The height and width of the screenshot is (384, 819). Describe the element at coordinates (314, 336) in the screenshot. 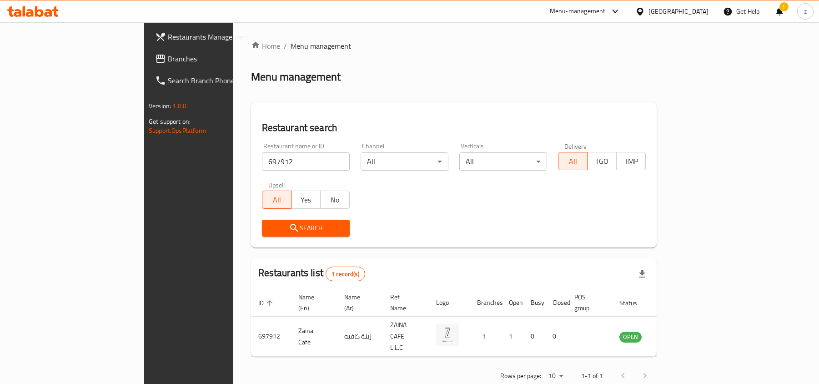

I see `td: Zaina Cafe` at that location.